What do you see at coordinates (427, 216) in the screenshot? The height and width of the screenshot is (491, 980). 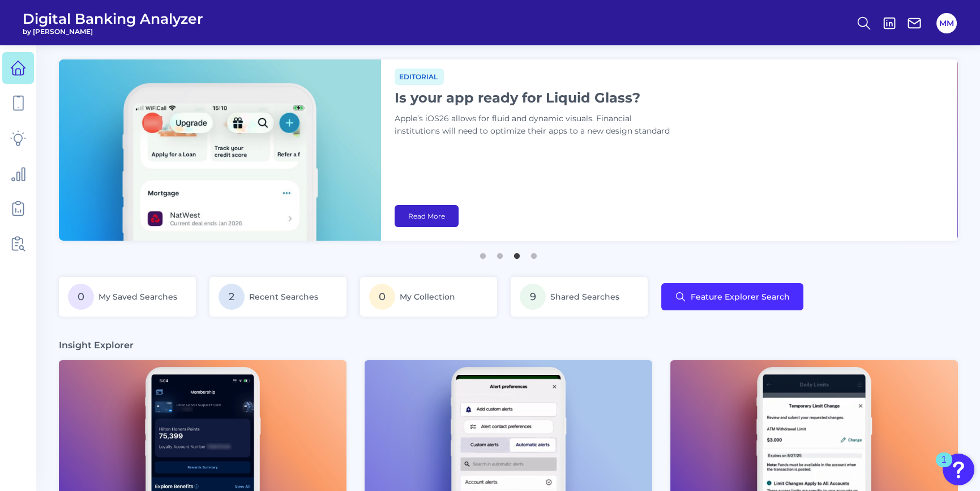 I see `a: Read More` at bounding box center [427, 216].